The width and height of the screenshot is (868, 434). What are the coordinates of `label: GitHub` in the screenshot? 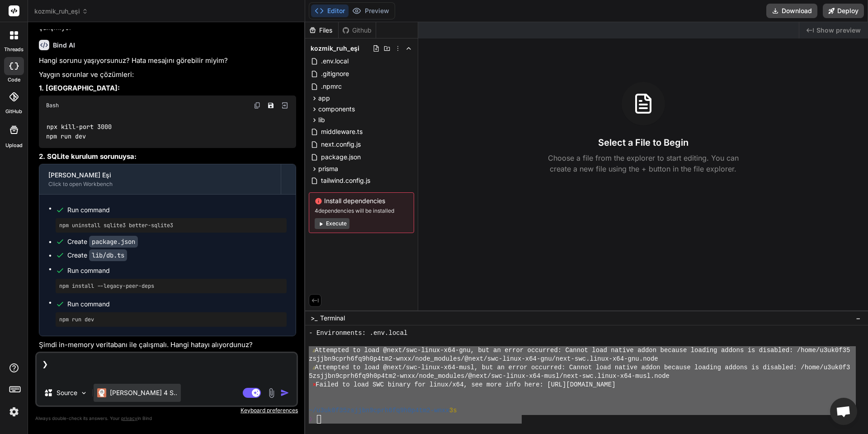 It's located at (14, 111).